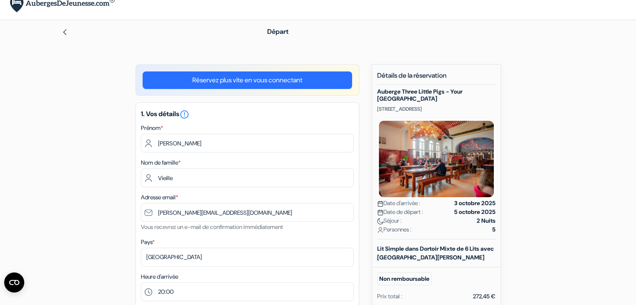 The height and width of the screenshot is (305, 636). Describe the element at coordinates (475, 203) in the screenshot. I see `strong: 3 octobre 2025` at that location.